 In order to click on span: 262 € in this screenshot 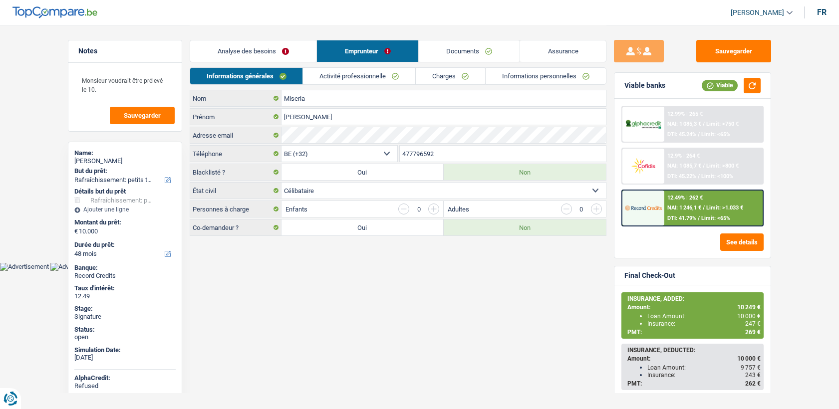, I will do `click(753, 384)`.